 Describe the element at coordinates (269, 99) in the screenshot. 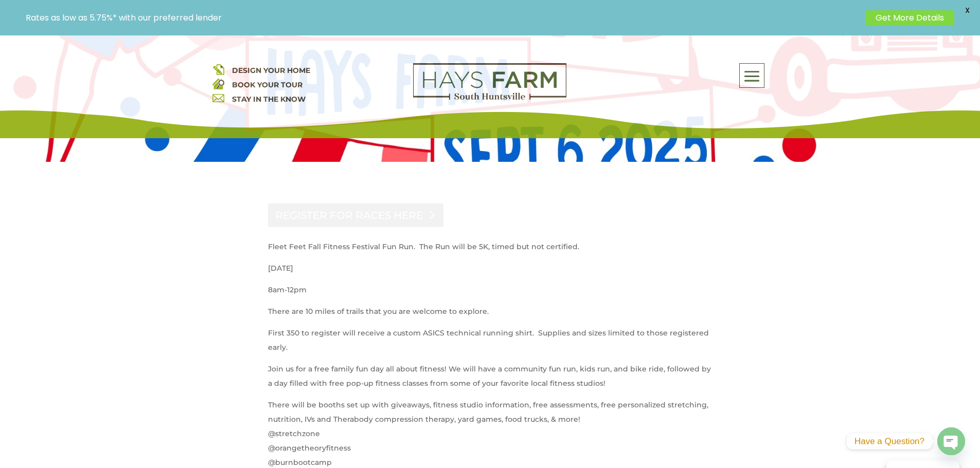

I see `a: STAY IN THE KNOW` at that location.